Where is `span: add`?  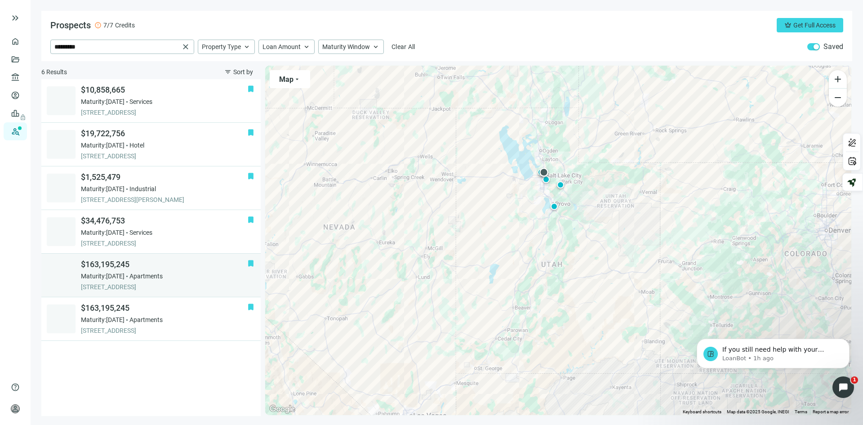
span: add is located at coordinates (838, 79).